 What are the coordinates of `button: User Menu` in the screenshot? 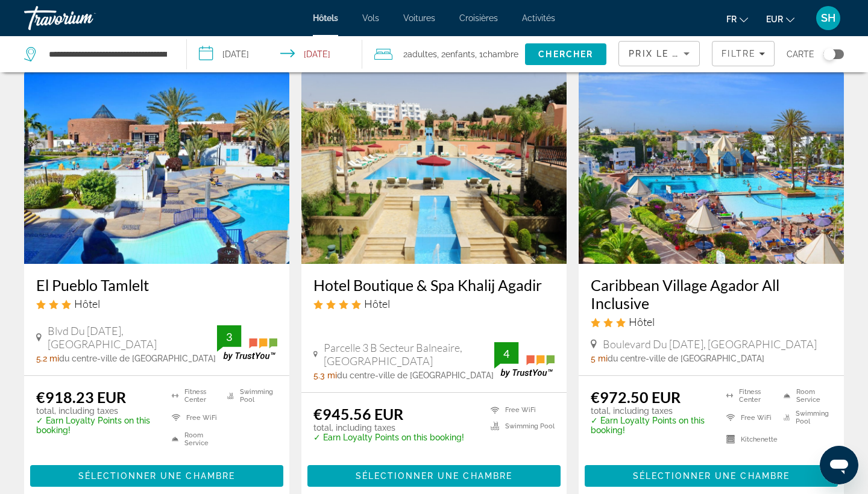 It's located at (828, 18).